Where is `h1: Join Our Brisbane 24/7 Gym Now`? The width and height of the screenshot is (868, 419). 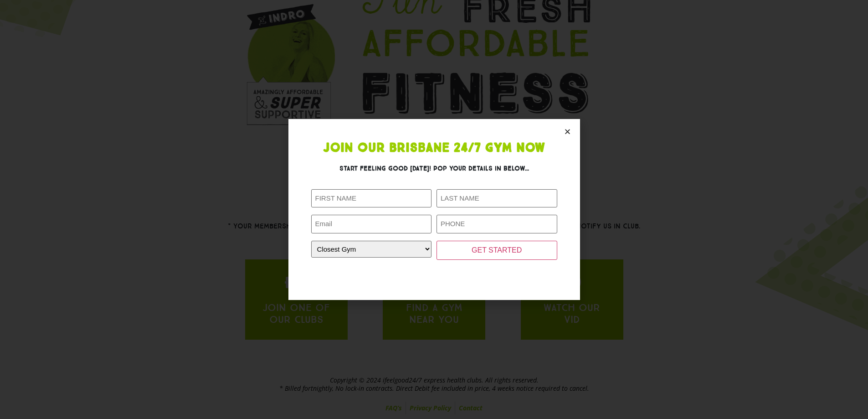 h1: Join Our Brisbane 24/7 Gym Now is located at coordinates (434, 149).